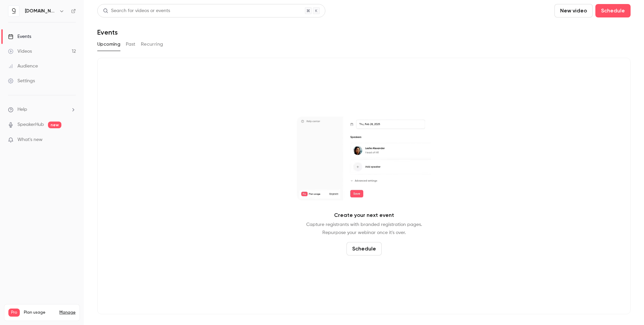 This screenshot has width=644, height=325. Describe the element at coordinates (137, 11) in the screenshot. I see `div: Search for videos or events` at that location.